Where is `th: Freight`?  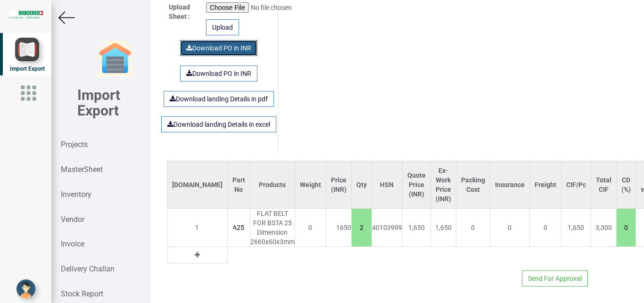 th: Freight is located at coordinates (545, 184).